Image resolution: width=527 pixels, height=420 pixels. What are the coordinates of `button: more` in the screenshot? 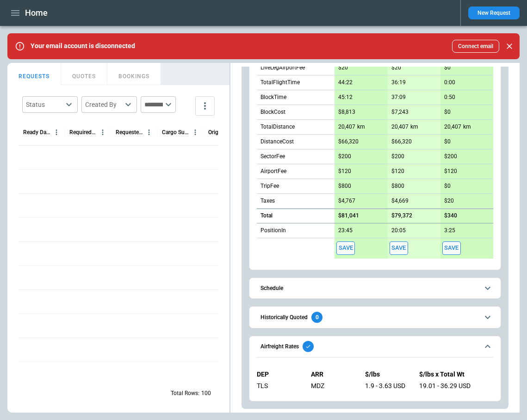 It's located at (205, 106).